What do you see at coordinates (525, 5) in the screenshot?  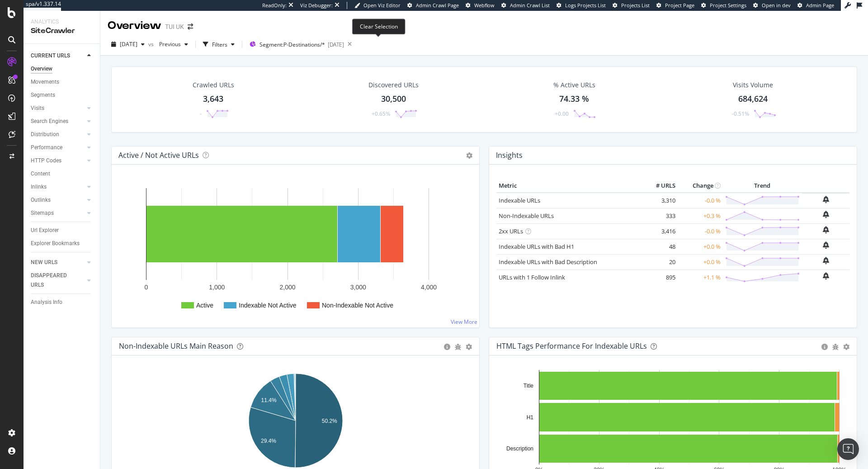 I see `a: Admin Crawl List` at bounding box center [525, 5].